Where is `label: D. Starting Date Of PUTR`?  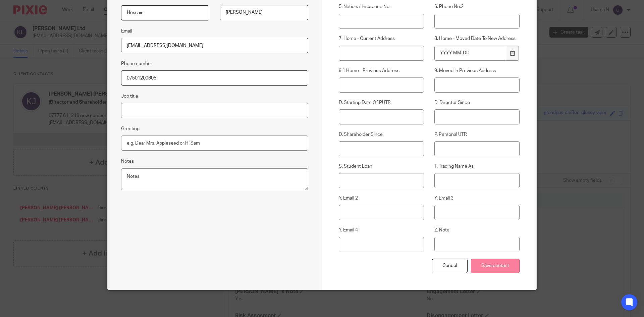 label: D. Starting Date Of PUTR is located at coordinates (381, 102).